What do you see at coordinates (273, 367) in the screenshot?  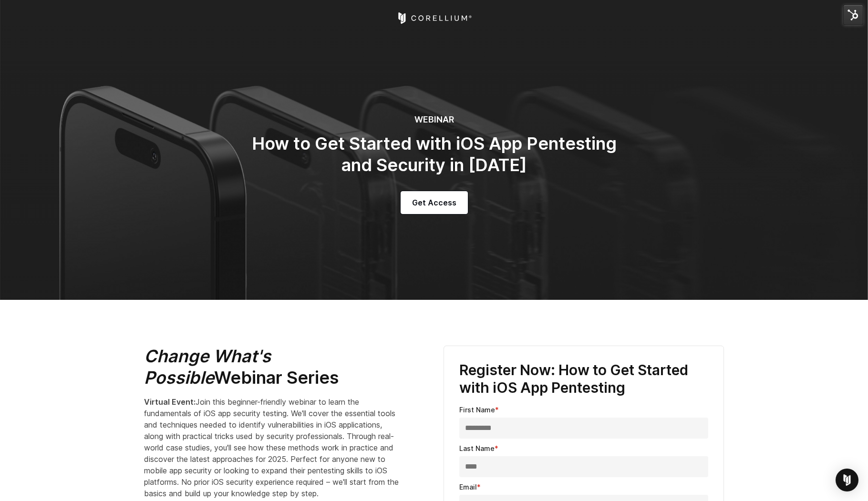 I see `h2: Webinar Series` at bounding box center [273, 367].